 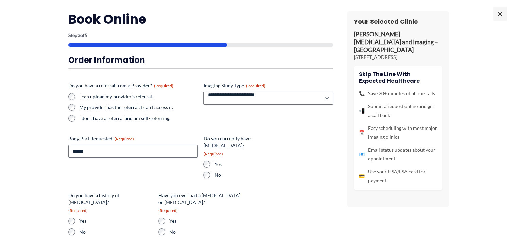 What do you see at coordinates (398, 133) in the screenshot?
I see `li: Easy scheduling with most major imaging clinics` at bounding box center [398, 133].